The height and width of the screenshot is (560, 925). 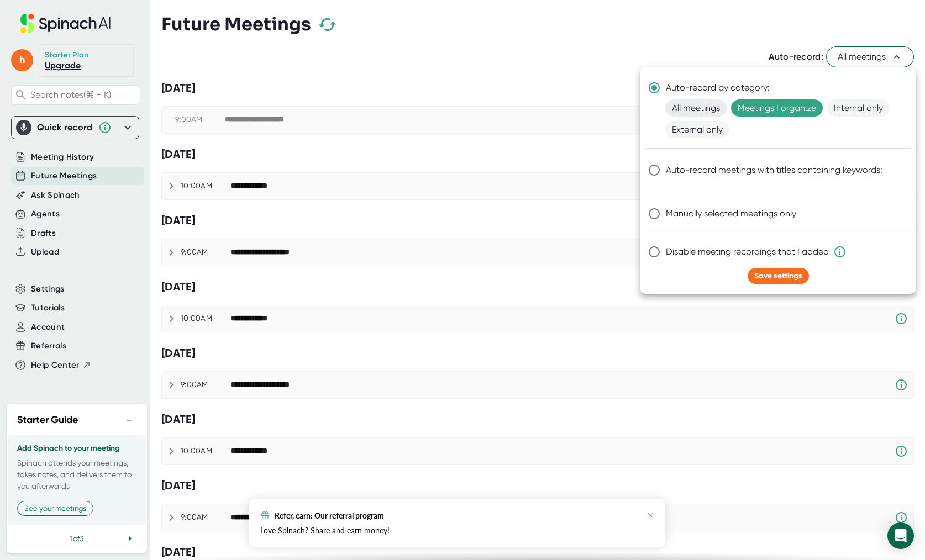 I want to click on span: Auto-record meetings with titles containing keywords:, so click(x=774, y=170).